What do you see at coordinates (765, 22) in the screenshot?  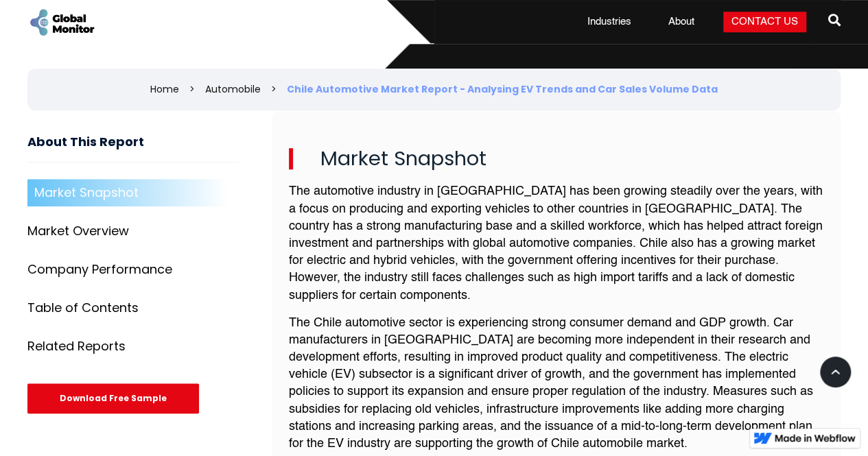 I see `a: Contact Us` at bounding box center [765, 22].